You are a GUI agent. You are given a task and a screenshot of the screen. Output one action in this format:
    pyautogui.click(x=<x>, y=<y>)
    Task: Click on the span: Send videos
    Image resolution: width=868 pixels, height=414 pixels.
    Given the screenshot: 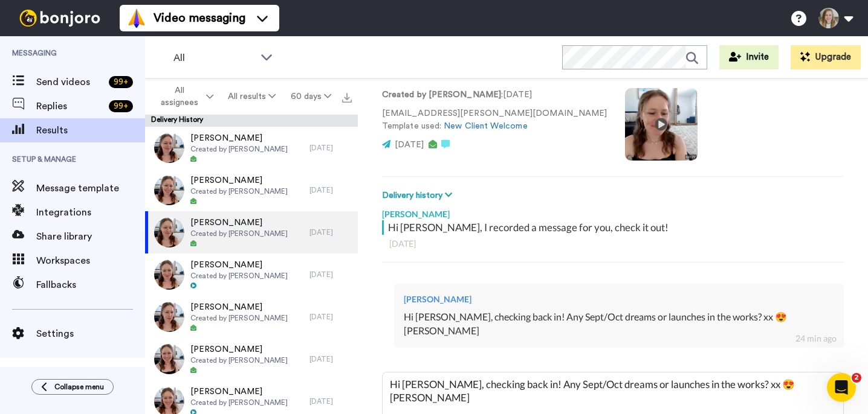 What is the action you would take?
    pyautogui.click(x=71, y=82)
    